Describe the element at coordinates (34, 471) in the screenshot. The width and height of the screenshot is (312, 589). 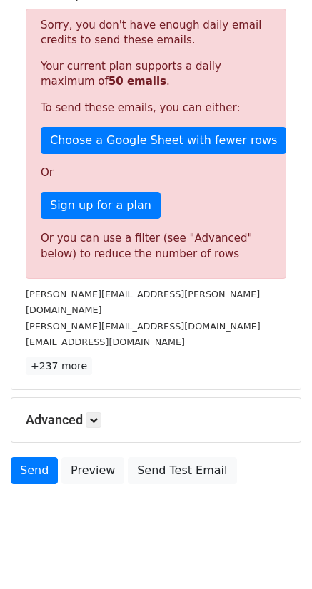
I see `a: Send` at that location.